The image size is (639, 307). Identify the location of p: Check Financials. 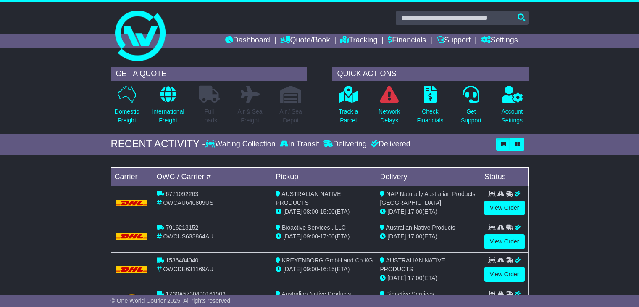
(430, 116).